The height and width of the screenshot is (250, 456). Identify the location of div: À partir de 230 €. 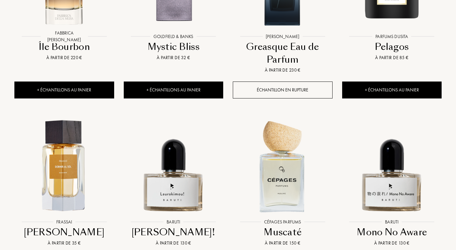
(283, 70).